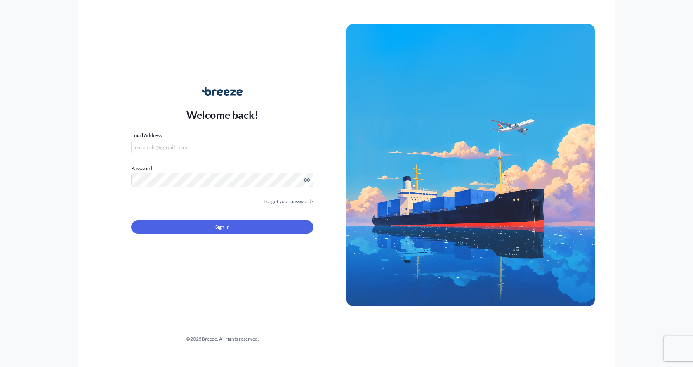 The width and height of the screenshot is (693, 367). What do you see at coordinates (222, 147) in the screenshot?
I see `input: example@gmail.com` at bounding box center [222, 147].